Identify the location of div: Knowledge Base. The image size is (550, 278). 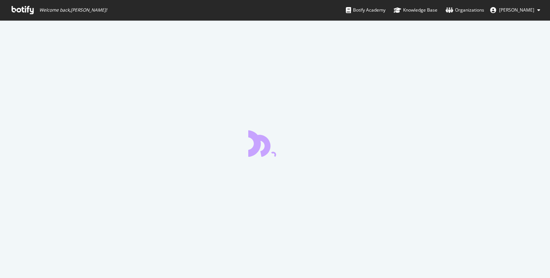
(415, 10).